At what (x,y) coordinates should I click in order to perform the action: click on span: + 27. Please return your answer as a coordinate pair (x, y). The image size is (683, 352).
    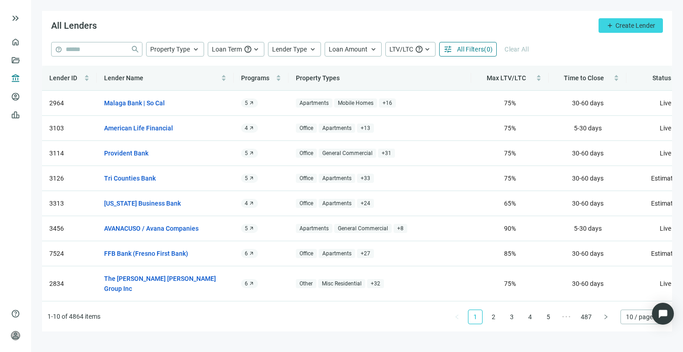
    Looking at the image, I should click on (365, 254).